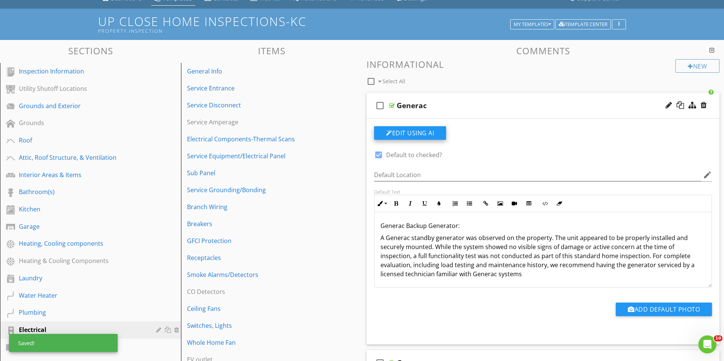 The height and width of the screenshot is (361, 724). What do you see at coordinates (258, 224) in the screenshot?
I see `div: Breakers` at bounding box center [258, 224].